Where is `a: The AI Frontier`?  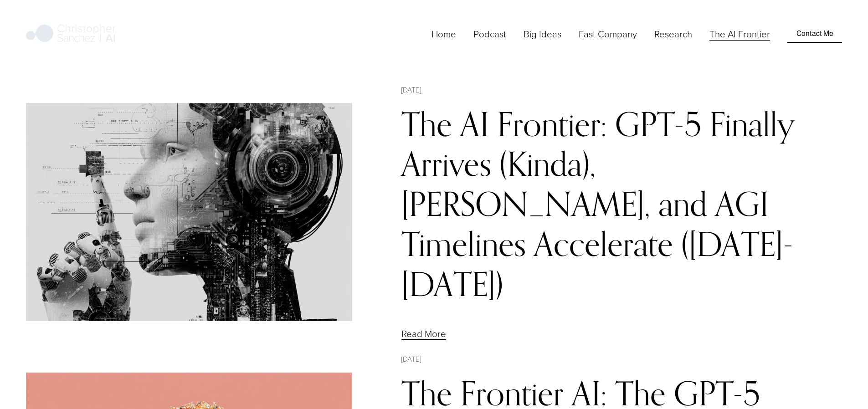 a: The AI Frontier is located at coordinates (739, 34).